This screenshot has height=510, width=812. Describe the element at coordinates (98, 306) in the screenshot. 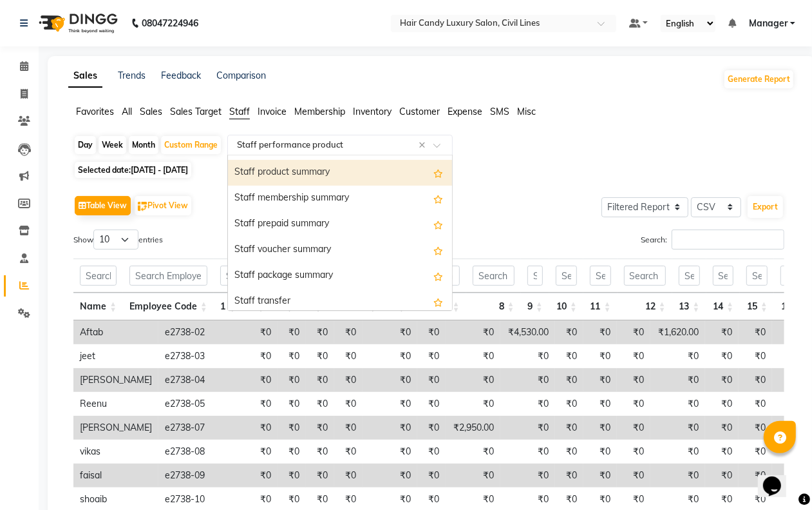

I see `th: Name: activate to sort column ascending` at that location.